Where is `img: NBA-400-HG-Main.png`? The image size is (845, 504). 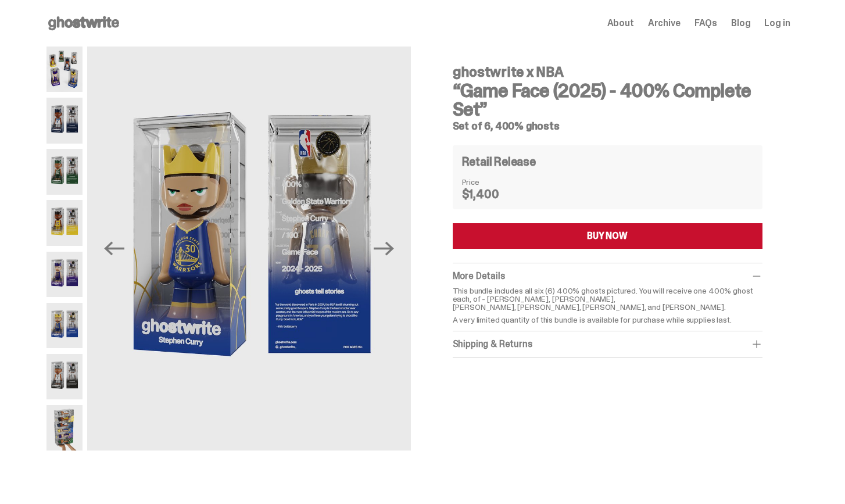
img: NBA-400-HG-Main.png is located at coordinates (64, 69).